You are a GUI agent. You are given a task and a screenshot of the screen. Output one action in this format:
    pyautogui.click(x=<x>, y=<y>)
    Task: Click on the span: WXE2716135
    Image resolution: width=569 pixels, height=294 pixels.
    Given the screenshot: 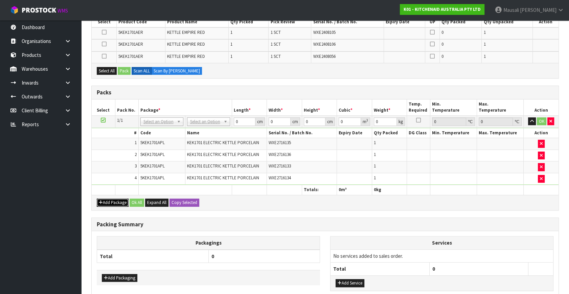 What is the action you would take?
    pyautogui.click(x=280, y=142)
    